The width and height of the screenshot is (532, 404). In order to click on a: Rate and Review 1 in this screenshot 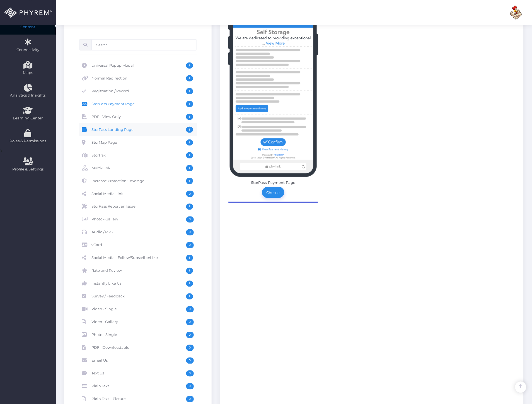, I will do `click(138, 271)`.